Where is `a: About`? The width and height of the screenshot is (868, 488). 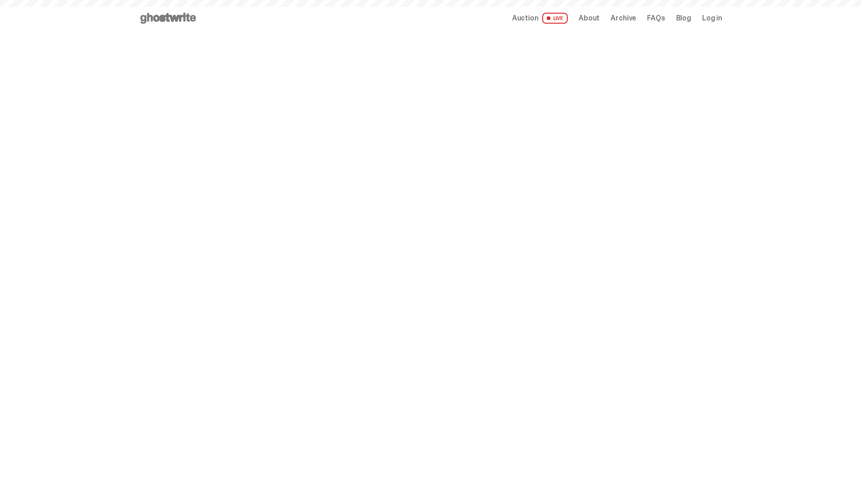 a: About is located at coordinates (589, 19).